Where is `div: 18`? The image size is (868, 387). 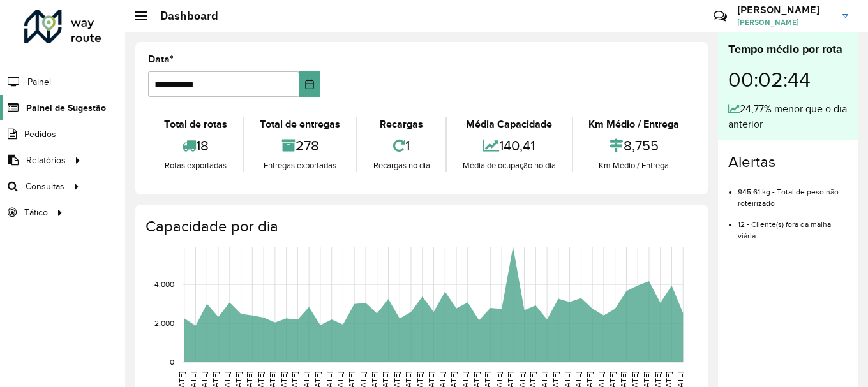
div: 18 is located at coordinates (195, 146).